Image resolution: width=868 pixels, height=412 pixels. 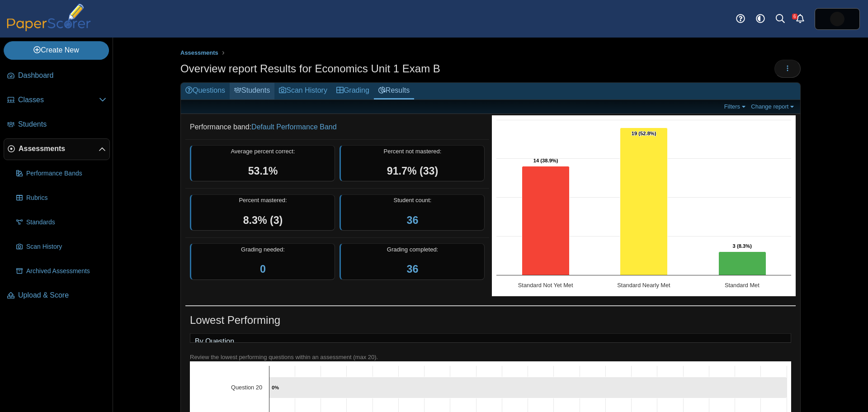 What do you see at coordinates (837, 19) in the screenshot?
I see `img: ps.EmypNBcIv2f2azsf` at bounding box center [837, 19].